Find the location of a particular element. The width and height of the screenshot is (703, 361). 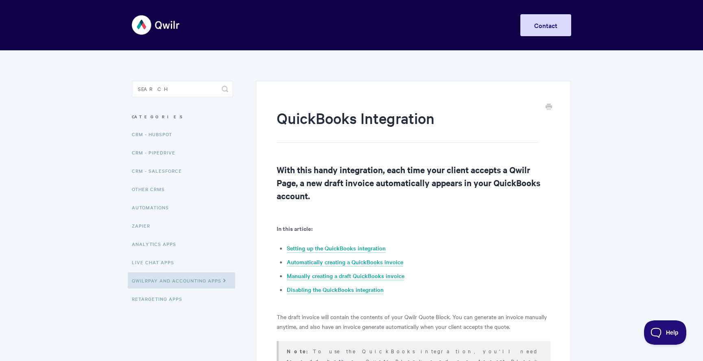

a: CRM - HubSpot is located at coordinates (155, 134).